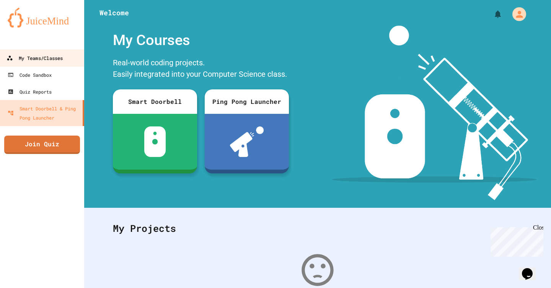  What do you see at coordinates (44, 113) in the screenshot?
I see `div: Smart Doorbell & Ping Pong Launcher` at bounding box center [44, 113].